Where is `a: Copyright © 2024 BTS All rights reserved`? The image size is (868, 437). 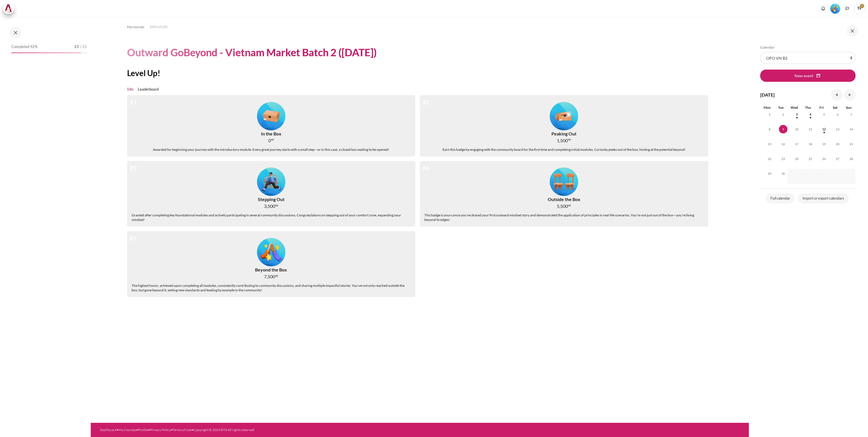
a: Copyright © 2024 BTS All rights reserved is located at coordinates (224, 429).